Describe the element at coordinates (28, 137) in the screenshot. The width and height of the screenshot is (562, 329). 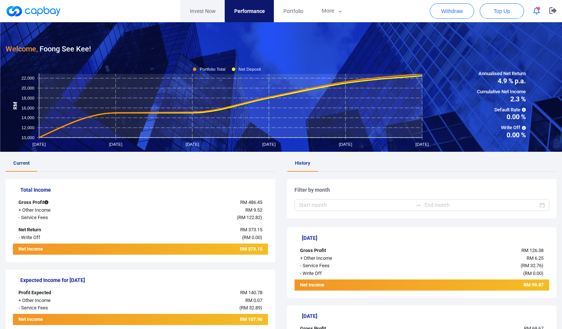
I see `tspan: 10,000` at that location.